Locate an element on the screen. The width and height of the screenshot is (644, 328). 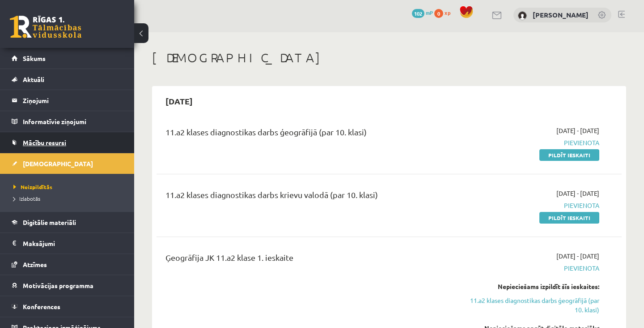
span: Atzīmes is located at coordinates (35, 264).